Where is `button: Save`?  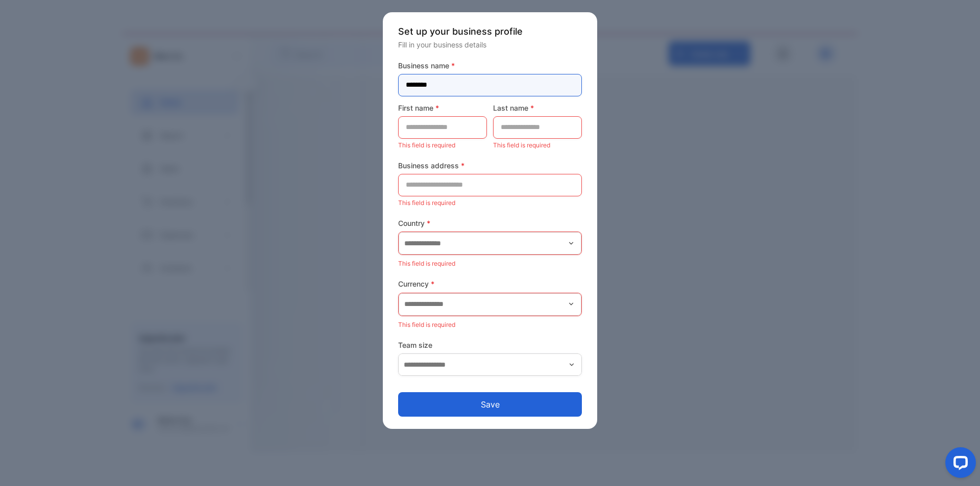
button: Save is located at coordinates (490, 405).